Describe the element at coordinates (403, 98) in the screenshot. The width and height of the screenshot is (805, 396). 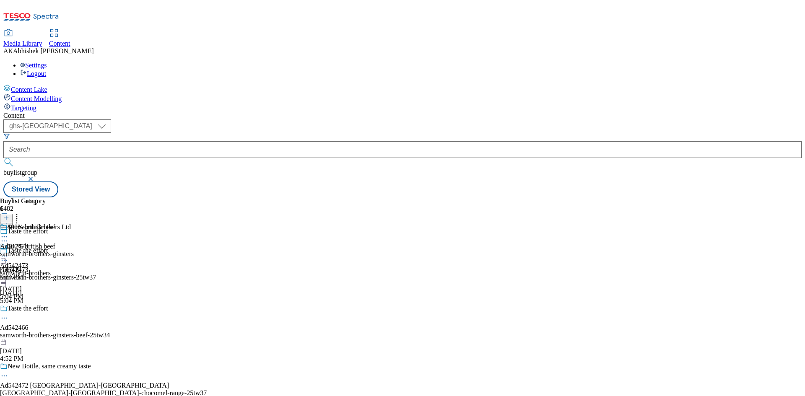
I see `a: Content Modelling` at that location.